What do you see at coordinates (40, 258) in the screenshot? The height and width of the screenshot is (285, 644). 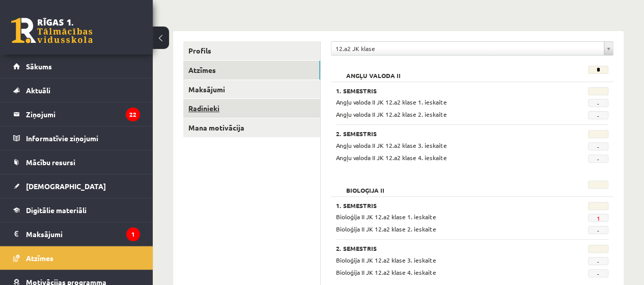 I see `span: Atzīmes` at bounding box center [40, 258].